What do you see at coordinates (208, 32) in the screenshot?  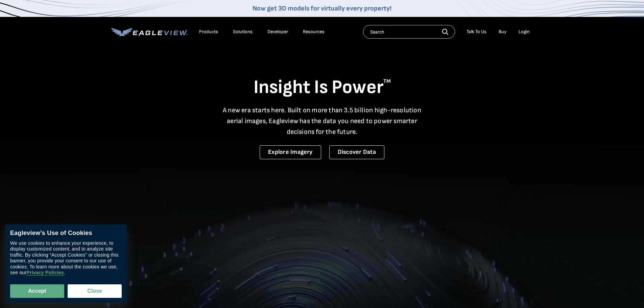 I see `div: Products` at bounding box center [208, 32].